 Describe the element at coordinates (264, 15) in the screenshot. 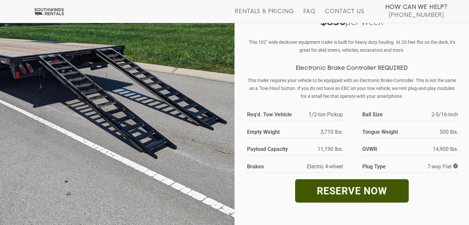

I see `a: Rentals & Pricing` at that location.